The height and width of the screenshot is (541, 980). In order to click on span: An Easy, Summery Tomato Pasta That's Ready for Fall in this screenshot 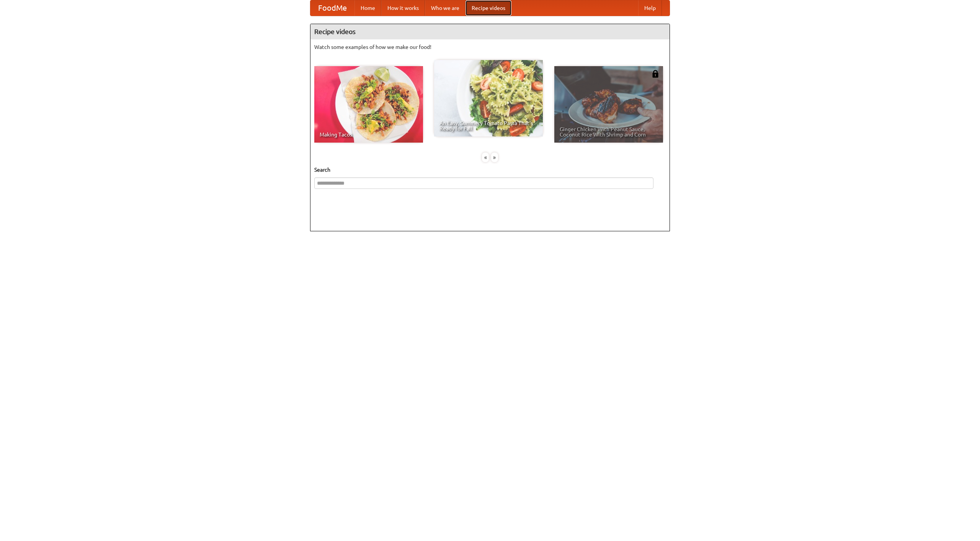, I will do `click(488, 126)`.